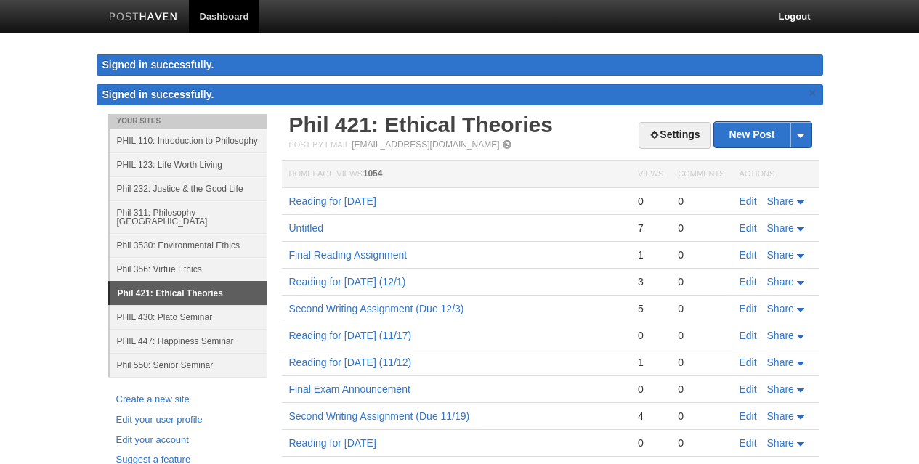 The height and width of the screenshot is (464, 919). Describe the element at coordinates (650, 174) in the screenshot. I see `th: Views` at that location.